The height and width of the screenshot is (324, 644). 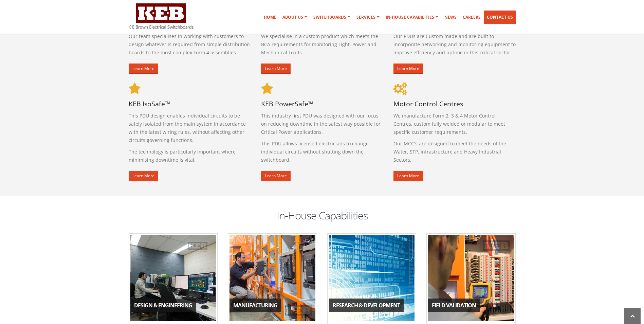 What do you see at coordinates (412, 17) in the screenshot?
I see `a: In-house Capabilities` at bounding box center [412, 17].